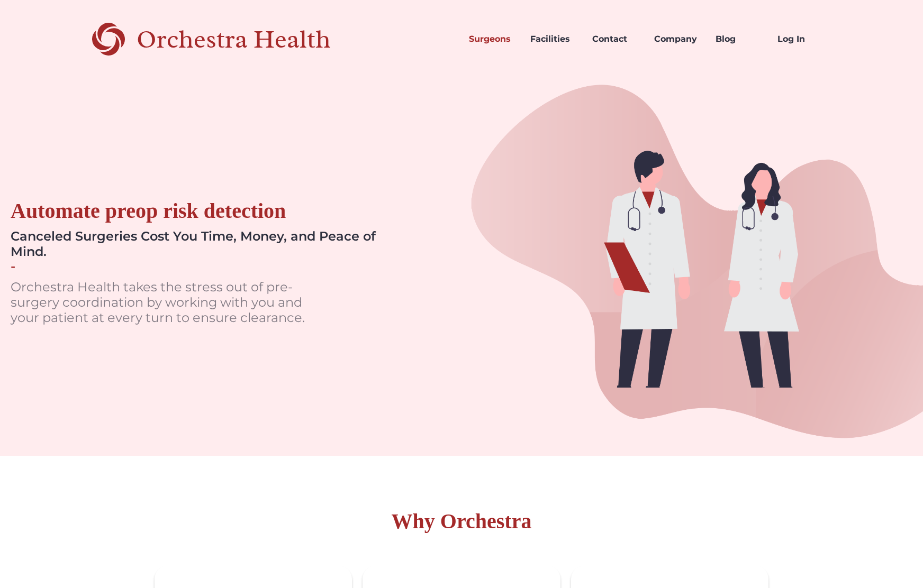  What do you see at coordinates (229, 39) in the screenshot?
I see `a: home` at bounding box center [229, 39].